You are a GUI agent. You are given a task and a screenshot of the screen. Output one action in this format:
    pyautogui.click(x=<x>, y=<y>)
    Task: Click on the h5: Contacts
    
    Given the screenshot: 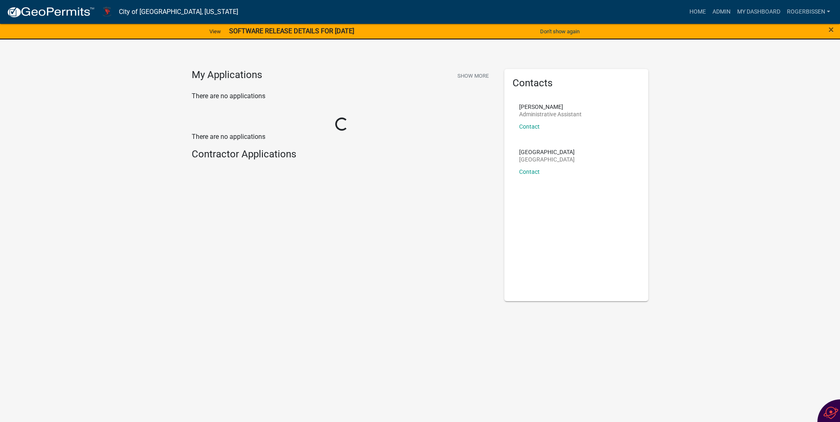 What is the action you would take?
    pyautogui.click(x=576, y=83)
    